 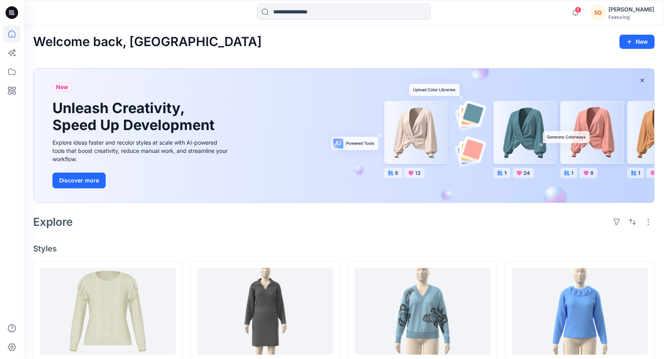 I want to click on a: Style-19, so click(x=422, y=311).